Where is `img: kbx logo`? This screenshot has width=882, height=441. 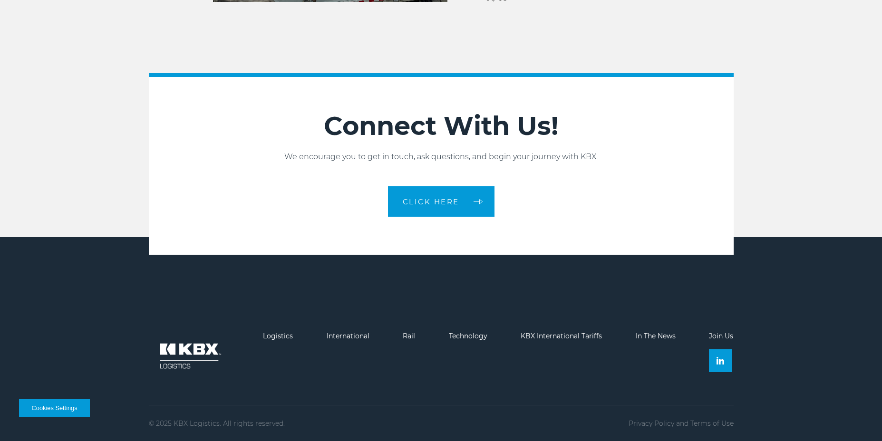 img: kbx logo is located at coordinates (189, 356).